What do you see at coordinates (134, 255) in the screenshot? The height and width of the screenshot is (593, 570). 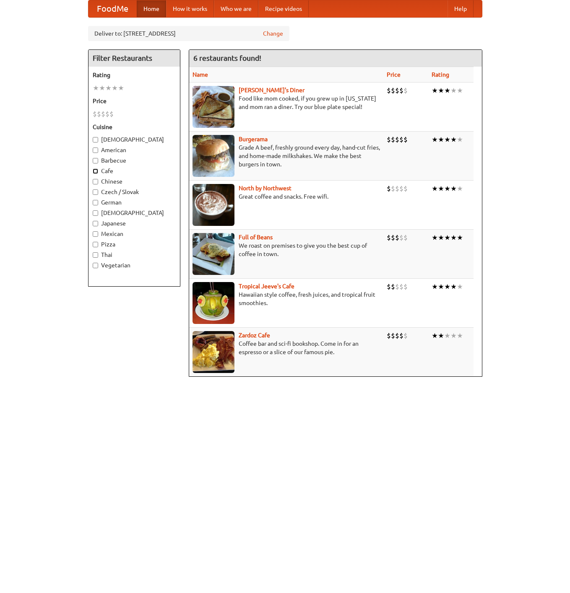 I see `label: Thai` at bounding box center [134, 255].